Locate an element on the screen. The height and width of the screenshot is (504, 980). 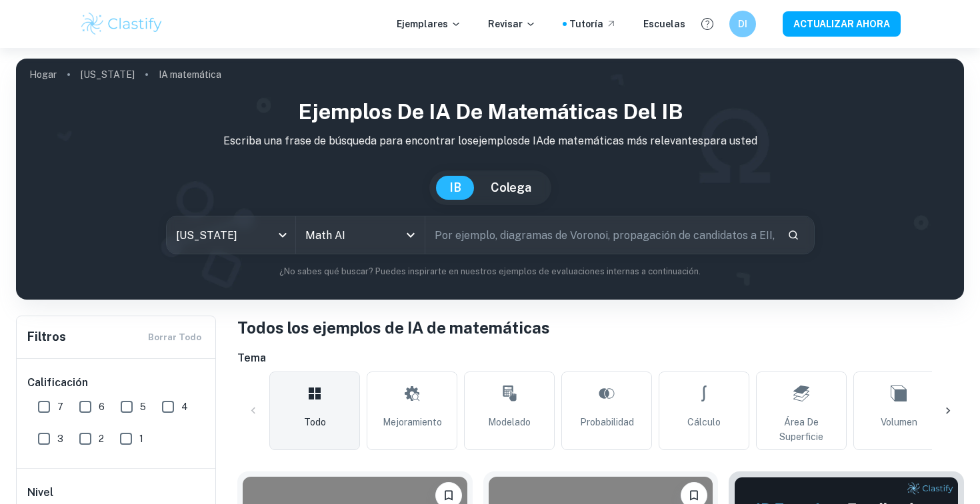
font: IB is located at coordinates (455, 187).